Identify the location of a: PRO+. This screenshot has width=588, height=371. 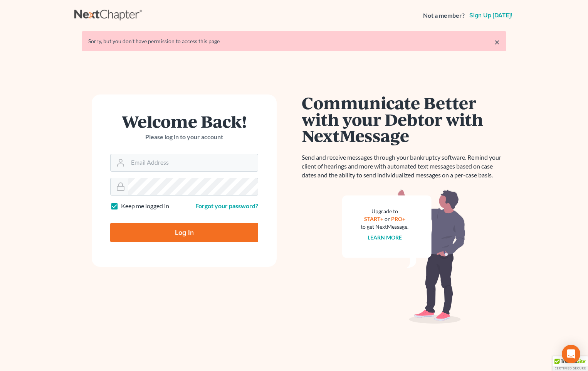
(398, 219).